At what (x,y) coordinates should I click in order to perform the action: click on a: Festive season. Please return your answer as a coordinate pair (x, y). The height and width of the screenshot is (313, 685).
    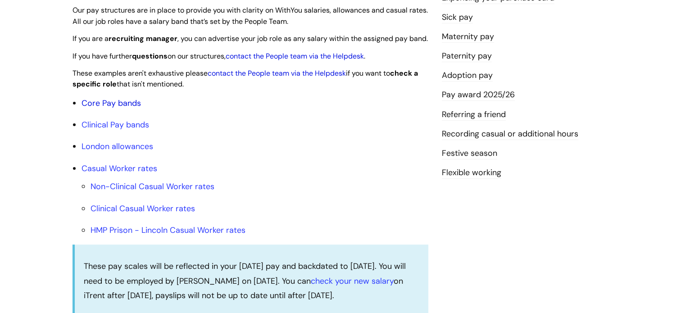
    Looking at the image, I should click on (469, 154).